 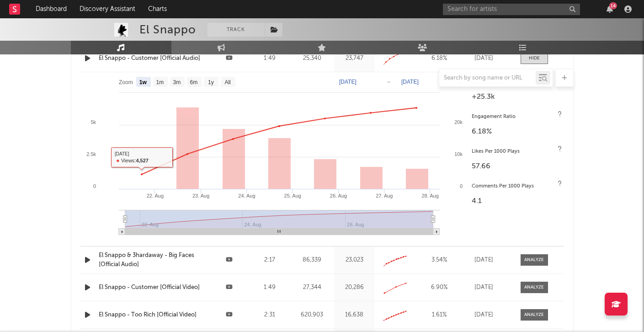 What do you see at coordinates (516, 117) in the screenshot?
I see `div: Engagement Ratio` at bounding box center [516, 117].